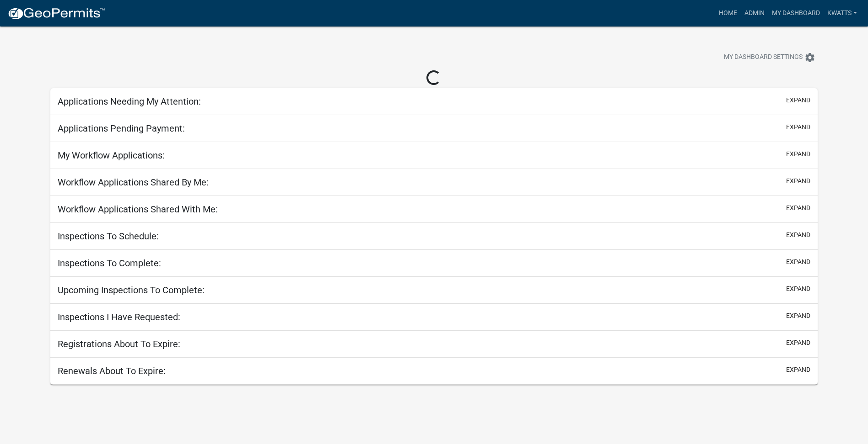  I want to click on a: Home, so click(728, 13).